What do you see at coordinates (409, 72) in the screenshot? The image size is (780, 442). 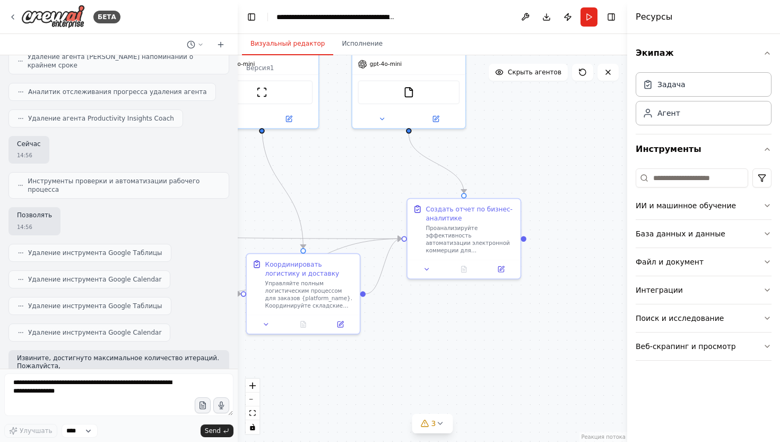 I see `div: gpt-4o-miniFileReadTool` at bounding box center [409, 72].